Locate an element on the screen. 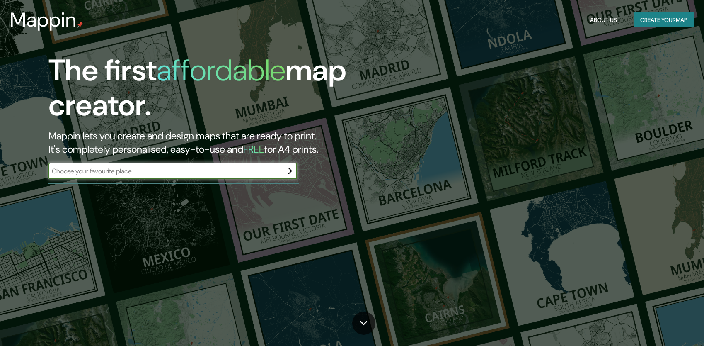 This screenshot has width=704, height=346. h3: Mappin is located at coordinates (43, 20).